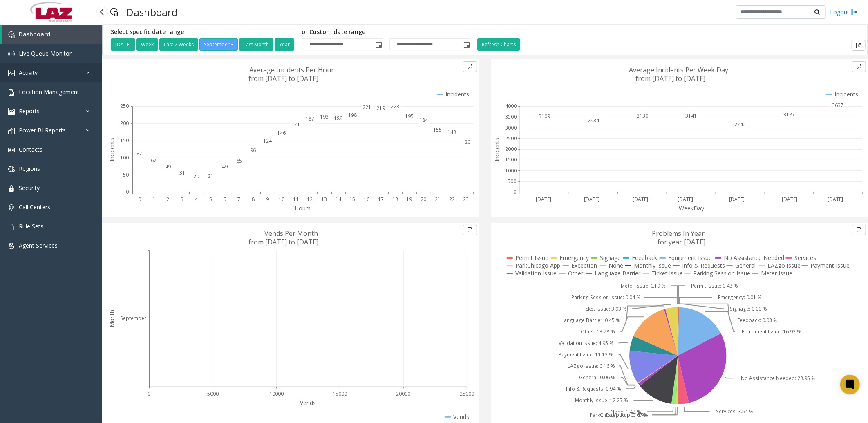 The width and height of the screenshot is (868, 423). What do you see at coordinates (691, 208) in the screenshot?
I see `text: WeekDay` at bounding box center [691, 208].